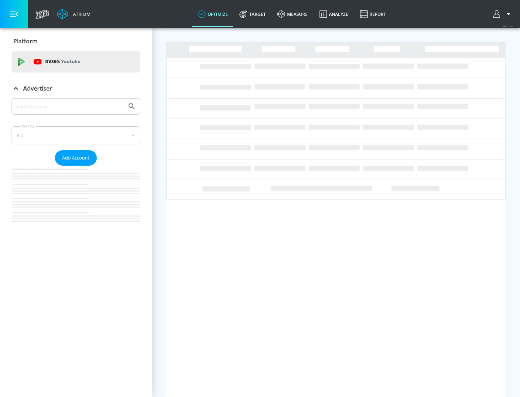  Describe the element at coordinates (38, 88) in the screenshot. I see `p: Advertiser` at that location.